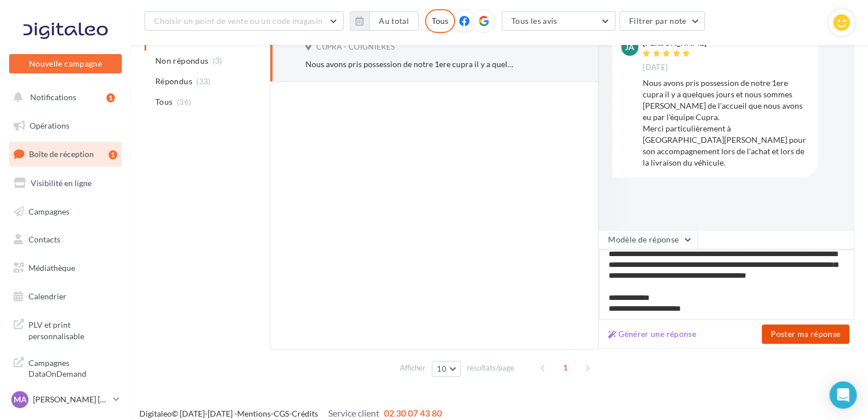 The image size is (868, 420). Describe the element at coordinates (534, 20) in the screenshot. I see `span: Tous les avis` at that location.